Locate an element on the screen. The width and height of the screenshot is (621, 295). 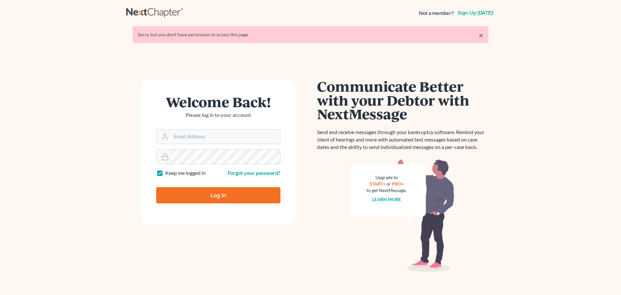
input: Email Address is located at coordinates (225, 136).